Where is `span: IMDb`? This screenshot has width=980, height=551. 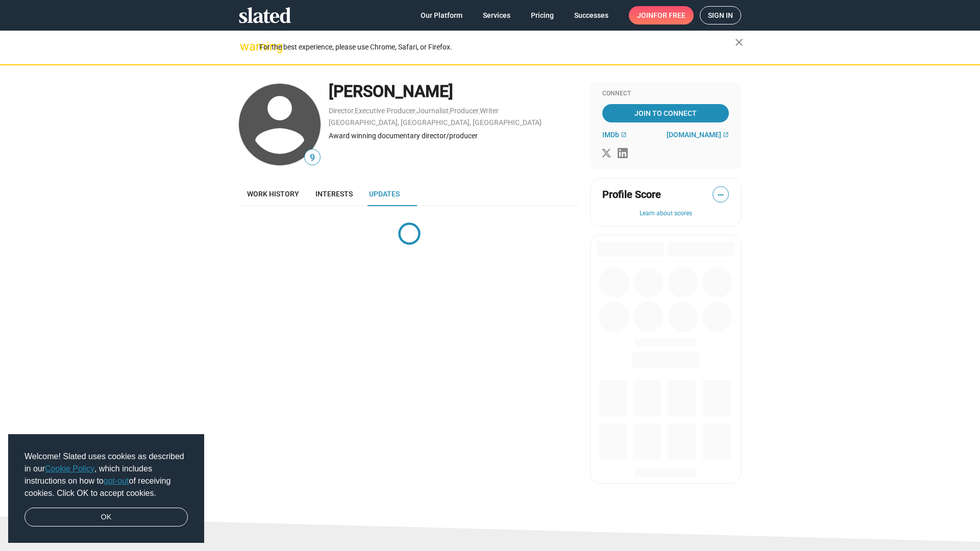 span: IMDb is located at coordinates (610, 135).